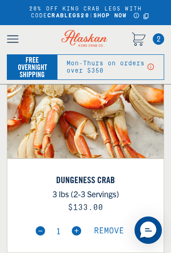 This screenshot has height=253, width=171. What do you see at coordinates (84, 38) in the screenshot?
I see `img: Alaskan King Crab Co. logo` at bounding box center [84, 38].